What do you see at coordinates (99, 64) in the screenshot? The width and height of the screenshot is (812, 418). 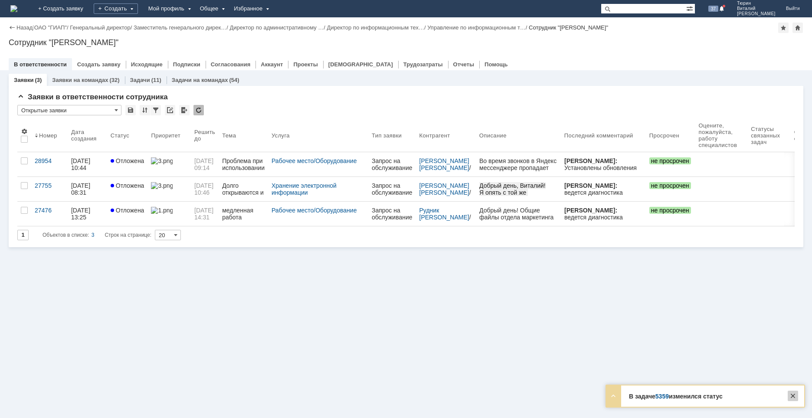 I see `a: Создать заявку` at bounding box center [99, 64].